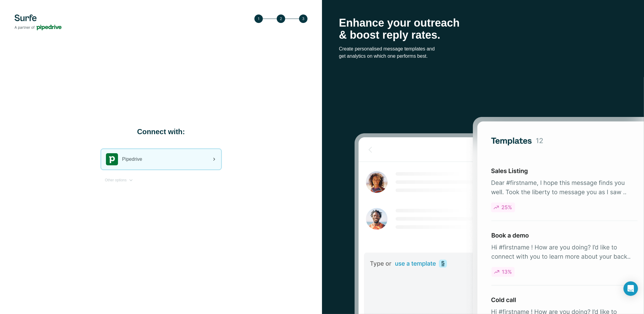 The width and height of the screenshot is (644, 314). Describe the element at coordinates (483, 23) in the screenshot. I see `p: Enhance your outreach` at that location.